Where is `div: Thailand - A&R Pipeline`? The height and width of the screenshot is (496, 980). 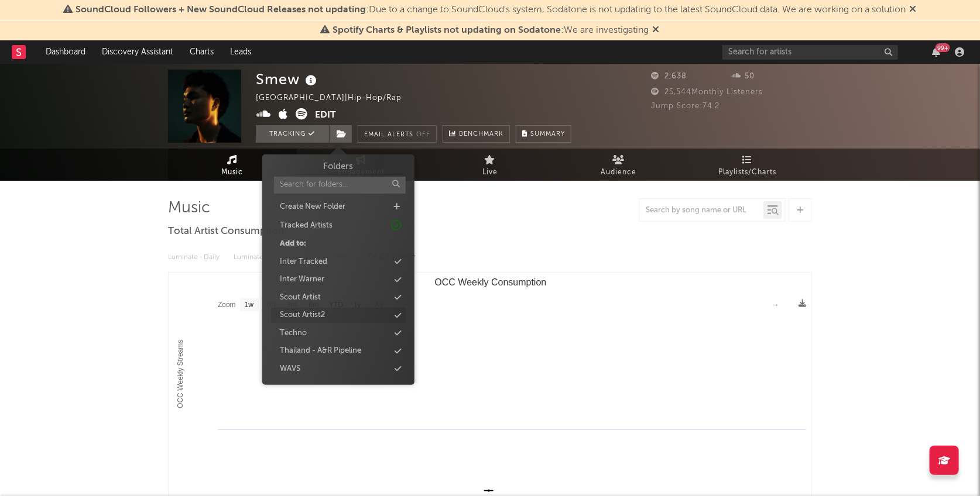 div: Thailand - A&R Pipeline is located at coordinates (320, 351).